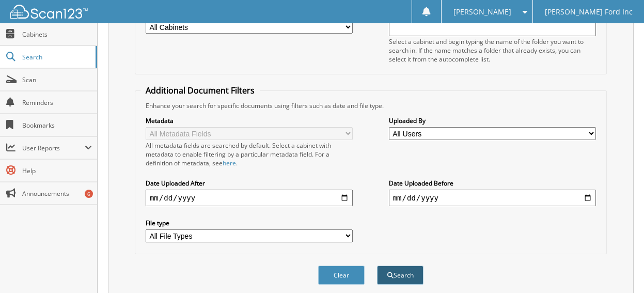 Image resolution: width=644 pixels, height=293 pixels. I want to click on div: Select a cabinet and begin typing the name of the folder you want to search in. If the name match..., so click(492, 50).